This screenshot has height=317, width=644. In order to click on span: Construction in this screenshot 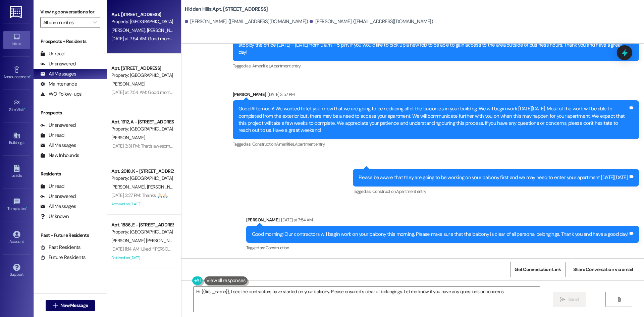, I will do `click(277, 248)`.